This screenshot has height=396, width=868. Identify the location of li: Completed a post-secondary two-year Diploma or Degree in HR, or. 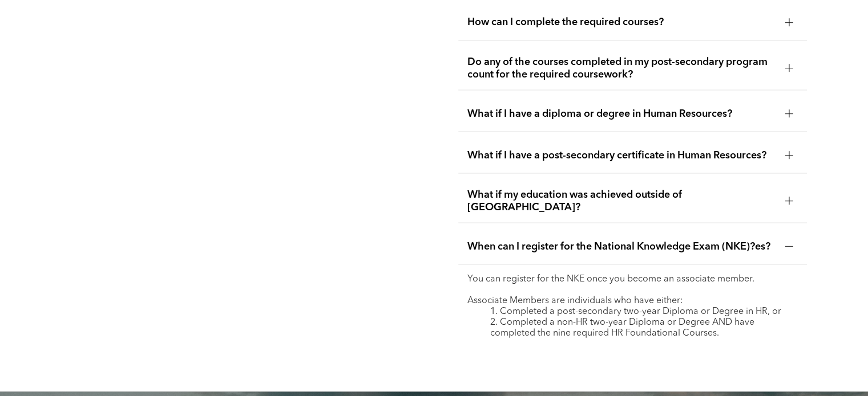
(644, 311).